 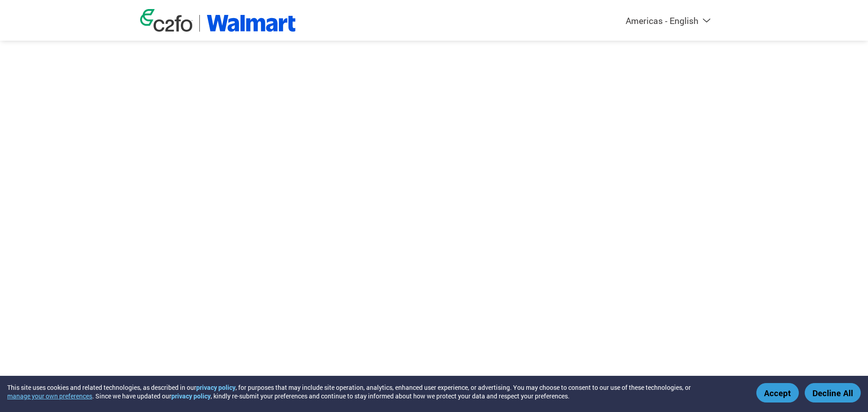 What do you see at coordinates (167, 21) in the screenshot?
I see `img: c2fo logo` at bounding box center [167, 21].